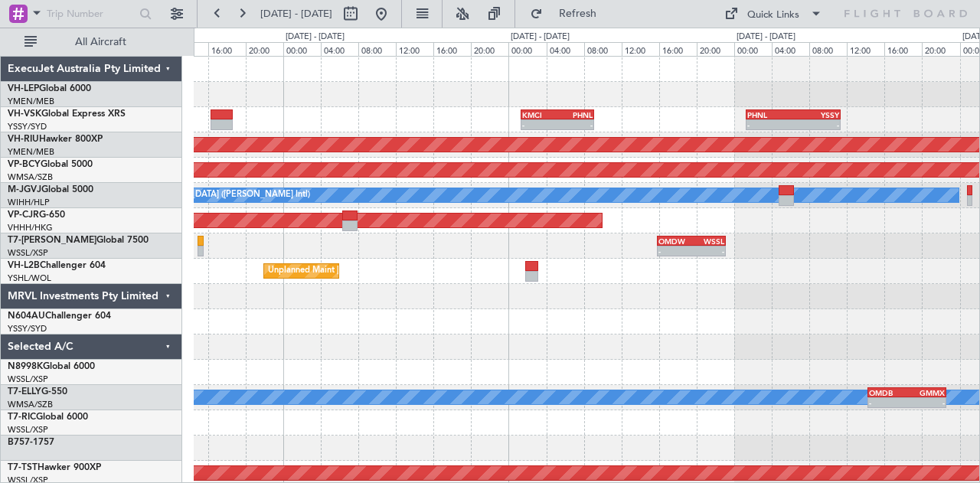 Image resolution: width=980 pixels, height=483 pixels. I want to click on span: N8998K, so click(25, 367).